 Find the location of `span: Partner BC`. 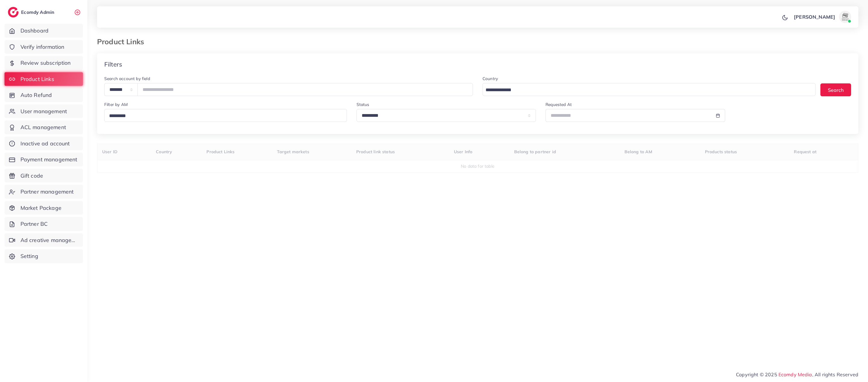

span: Partner BC is located at coordinates (34, 224).